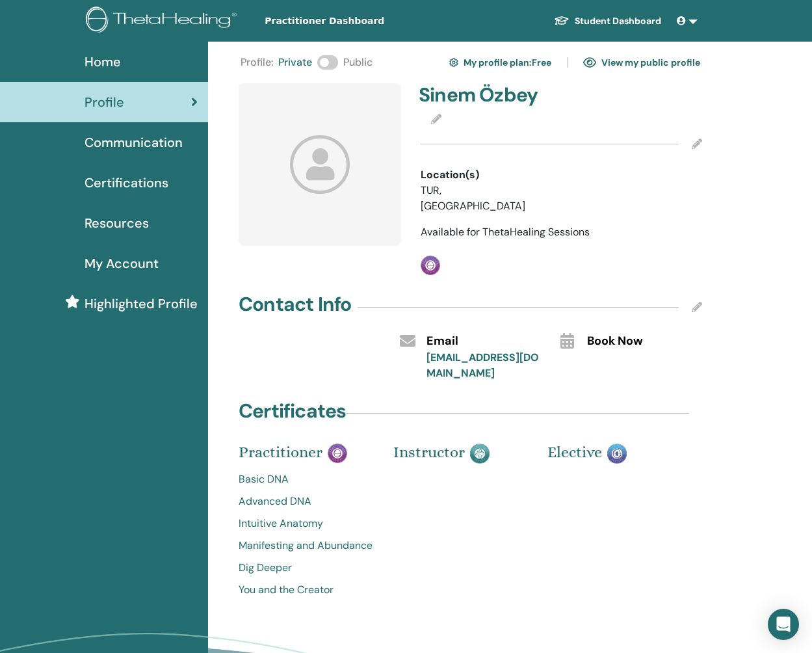 This screenshot has width=812, height=653. What do you see at coordinates (306, 590) in the screenshot?
I see `a: You and the Creator` at bounding box center [306, 590].